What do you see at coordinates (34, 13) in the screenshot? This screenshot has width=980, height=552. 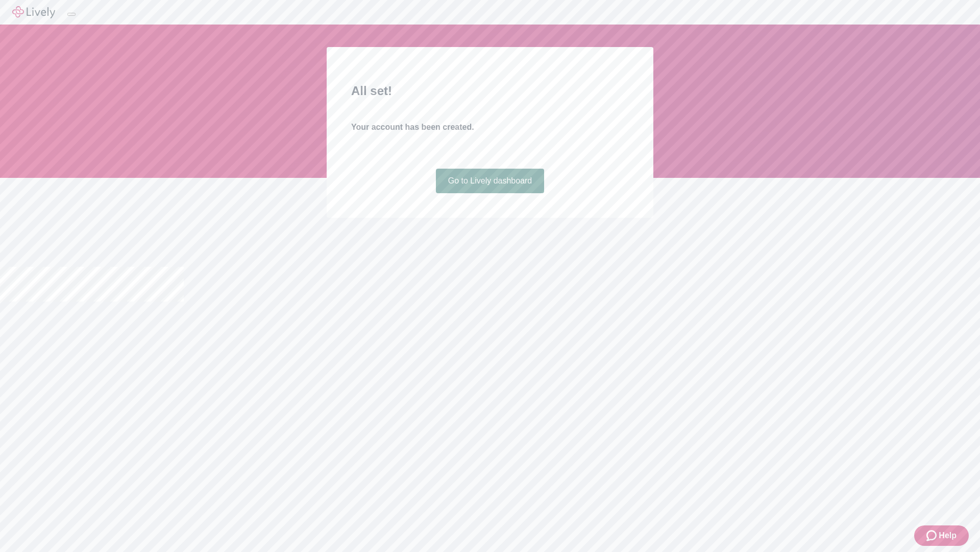 I see `img: Lively` at bounding box center [34, 13].